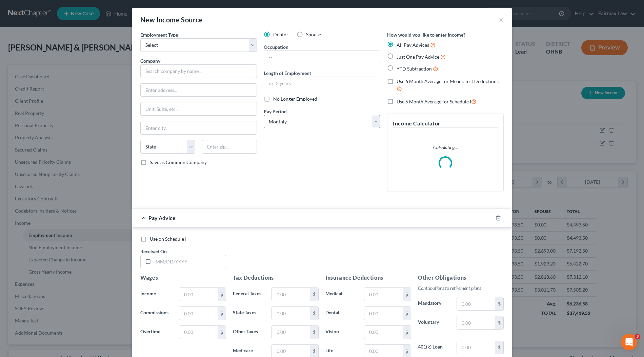 This screenshot has width=644, height=357. Describe the element at coordinates (418, 57) in the screenshot. I see `span: Just One Pay Advice` at that location.